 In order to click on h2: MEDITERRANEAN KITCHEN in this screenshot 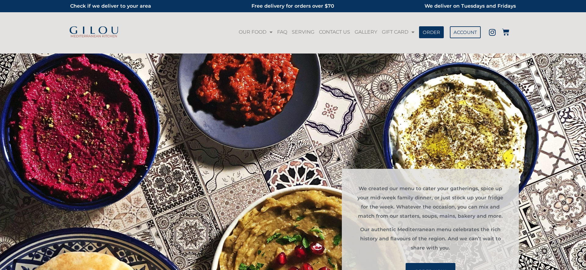, I will do `click(94, 36)`.